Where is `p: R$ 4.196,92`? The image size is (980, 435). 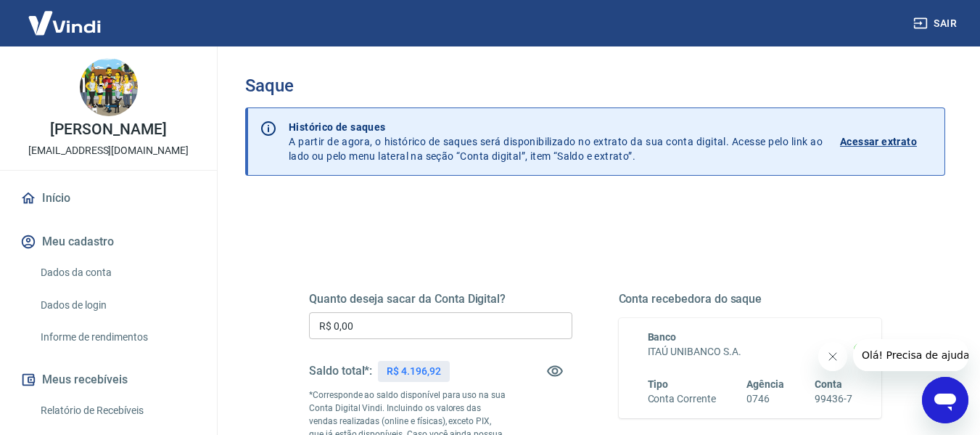
p: R$ 4.196,92 is located at coordinates (414, 372).